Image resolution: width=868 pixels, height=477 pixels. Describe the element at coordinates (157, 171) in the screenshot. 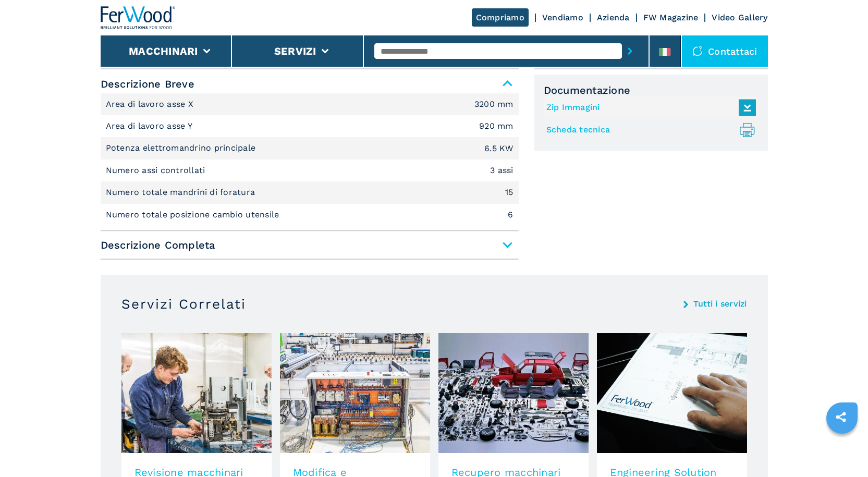

I see `p: Numero assi controllati` at that location.